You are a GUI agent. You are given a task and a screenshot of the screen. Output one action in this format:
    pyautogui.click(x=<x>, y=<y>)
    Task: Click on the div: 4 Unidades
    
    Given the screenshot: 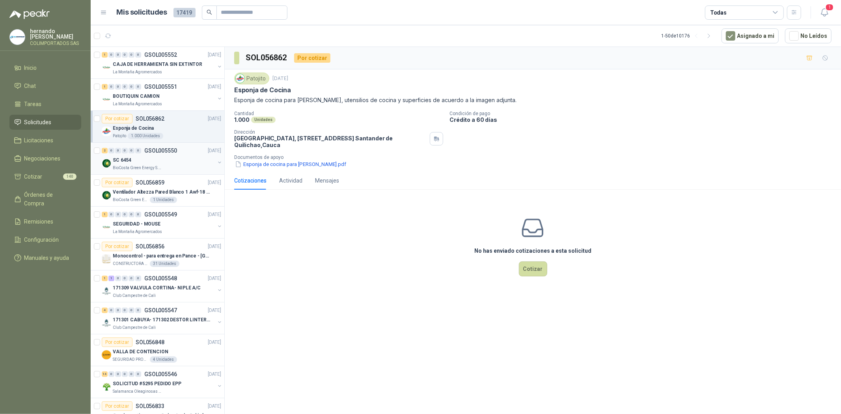 What is the action you would take?
    pyautogui.click(x=163, y=359)
    